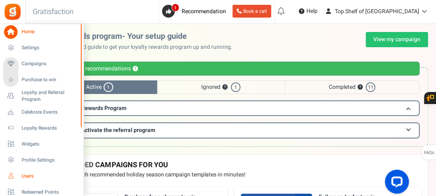  I want to click on span: Activate the referral program, so click(118, 130).